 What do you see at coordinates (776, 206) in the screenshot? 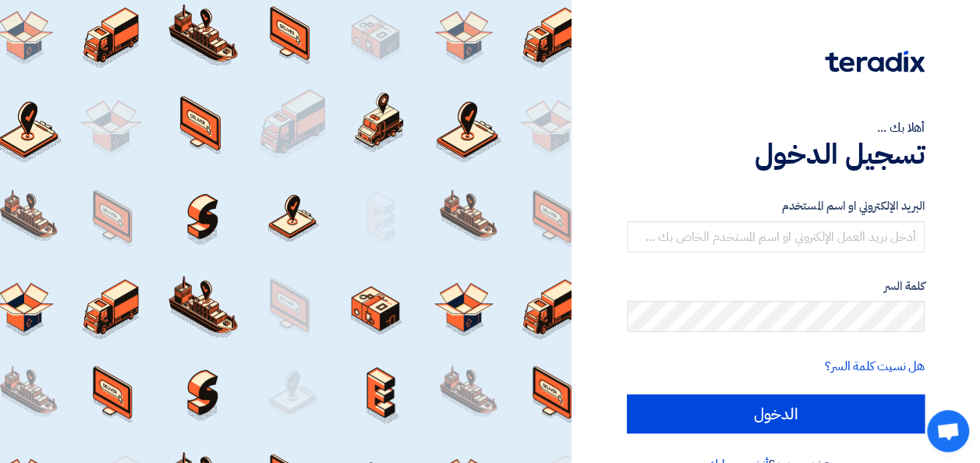
I see `label: البريد الإلكتروني او اسم المستخدم` at bounding box center [776, 206].